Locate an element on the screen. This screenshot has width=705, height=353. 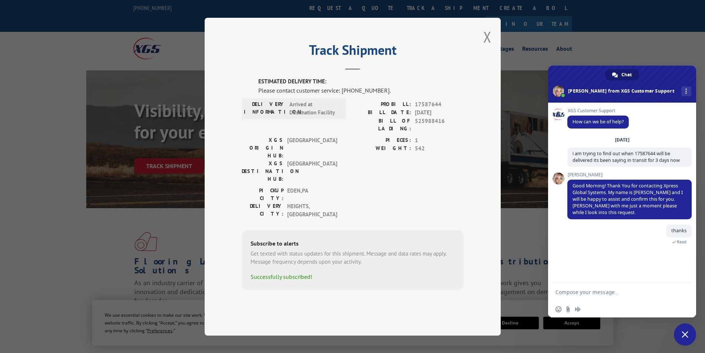
span: XGS Customer Support is located at coordinates (598, 111).